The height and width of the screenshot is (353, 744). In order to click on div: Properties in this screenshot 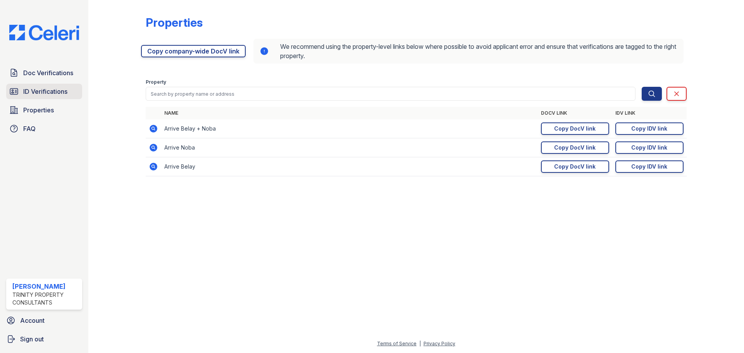, I will do `click(174, 22)`.